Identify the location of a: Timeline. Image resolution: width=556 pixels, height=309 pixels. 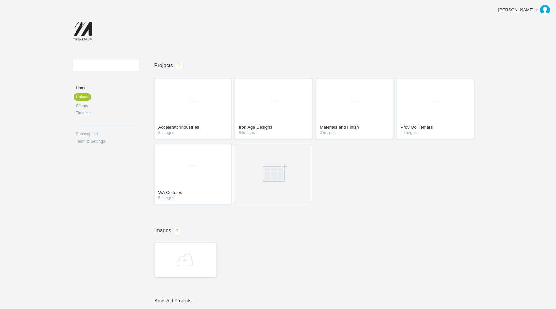
(108, 113).